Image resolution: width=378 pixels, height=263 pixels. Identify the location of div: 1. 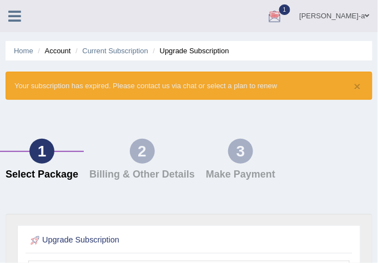
(42, 151).